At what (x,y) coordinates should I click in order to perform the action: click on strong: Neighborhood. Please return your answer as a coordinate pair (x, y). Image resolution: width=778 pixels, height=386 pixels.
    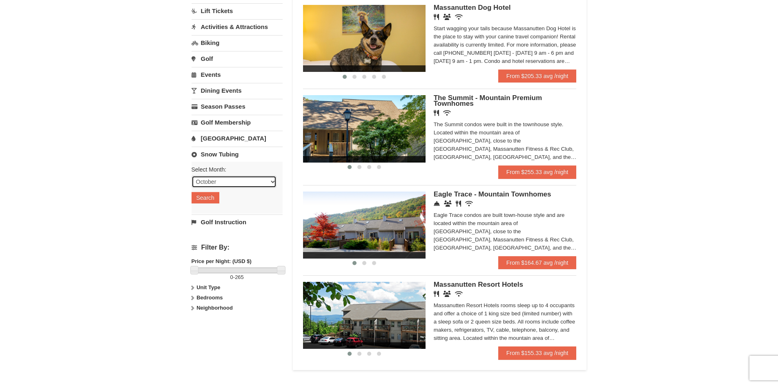
    Looking at the image, I should click on (214, 308).